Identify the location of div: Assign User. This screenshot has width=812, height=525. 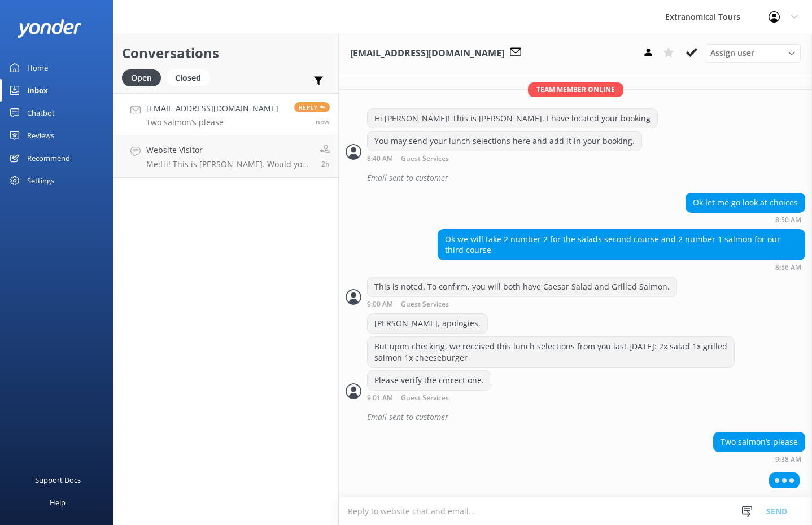
(753, 53).